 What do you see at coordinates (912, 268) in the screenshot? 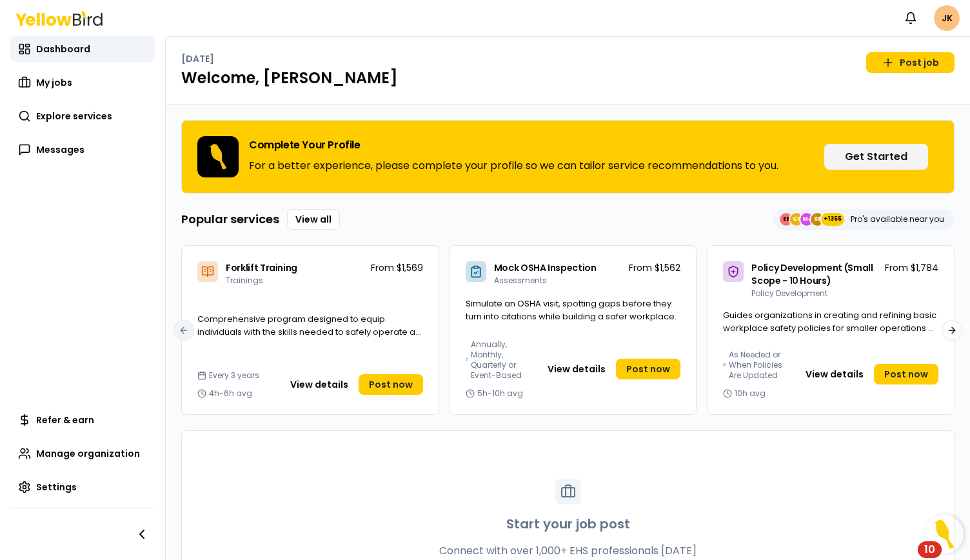
I see `p: From $1,784` at bounding box center [912, 268].